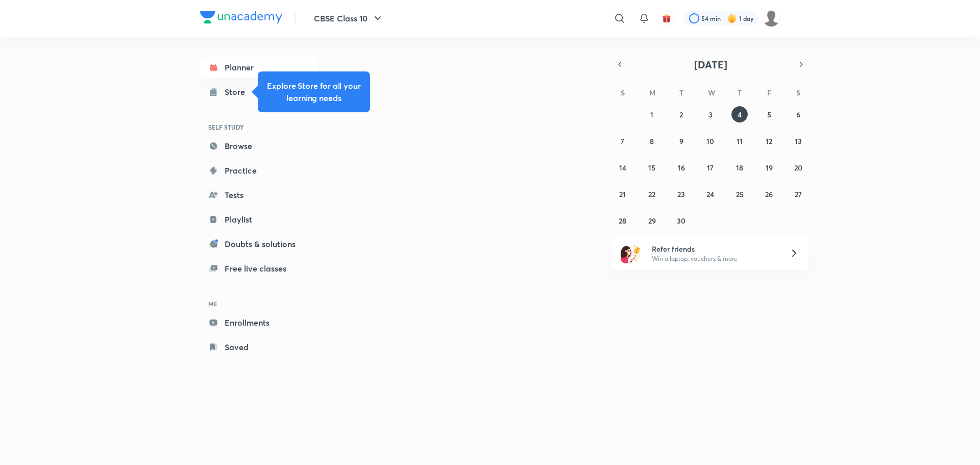 This screenshot has width=980, height=465. Describe the element at coordinates (798, 141) in the screenshot. I see `abbr: September 13, 2025` at that location.